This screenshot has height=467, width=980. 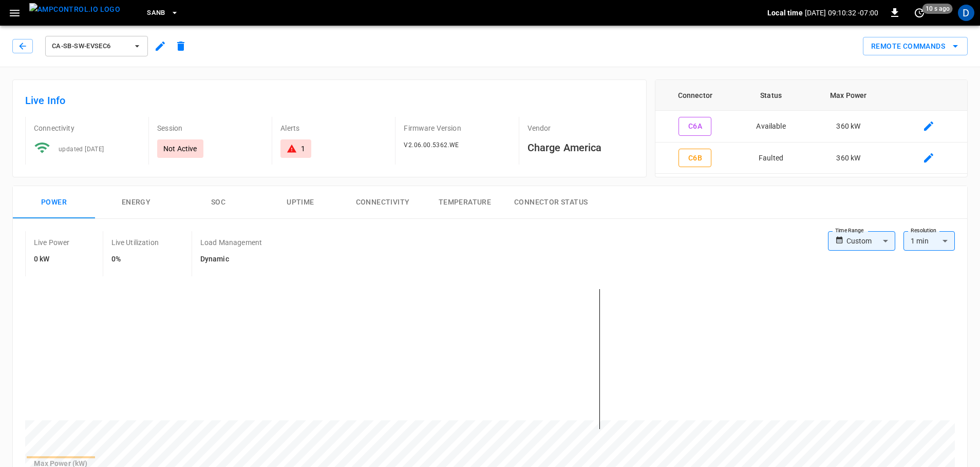 I want to click on span: SanB, so click(x=156, y=13).